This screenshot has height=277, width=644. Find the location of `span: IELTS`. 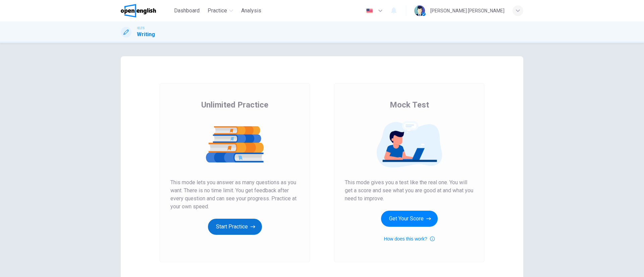

span: IELTS is located at coordinates (140, 28).